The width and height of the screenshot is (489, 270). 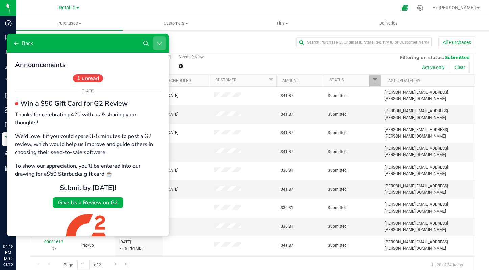 I want to click on b: $50 Starbucks gift card ☕, so click(x=73, y=140).